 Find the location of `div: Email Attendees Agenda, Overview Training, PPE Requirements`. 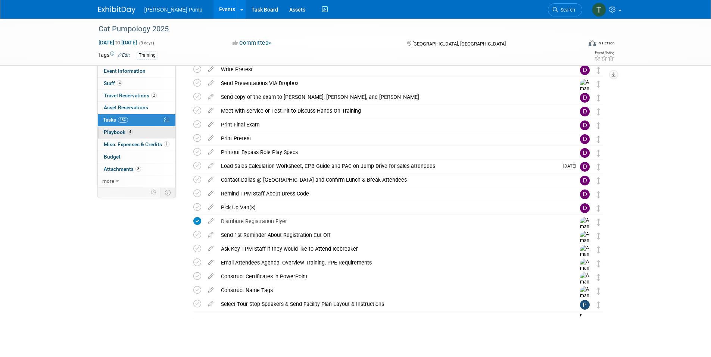

div: Email Attendees Agenda, Overview Training, PPE Requirements is located at coordinates (391, 263).